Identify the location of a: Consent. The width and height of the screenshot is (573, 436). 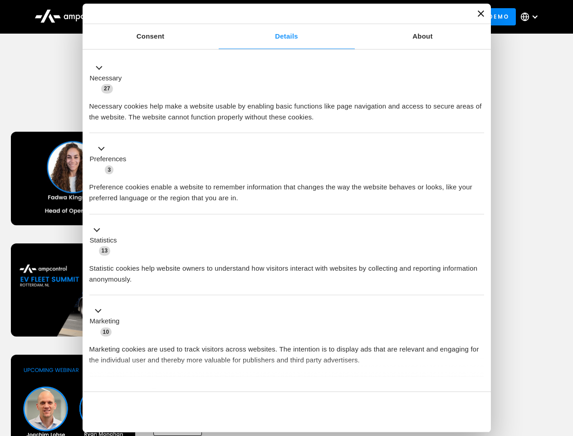
(151, 36).